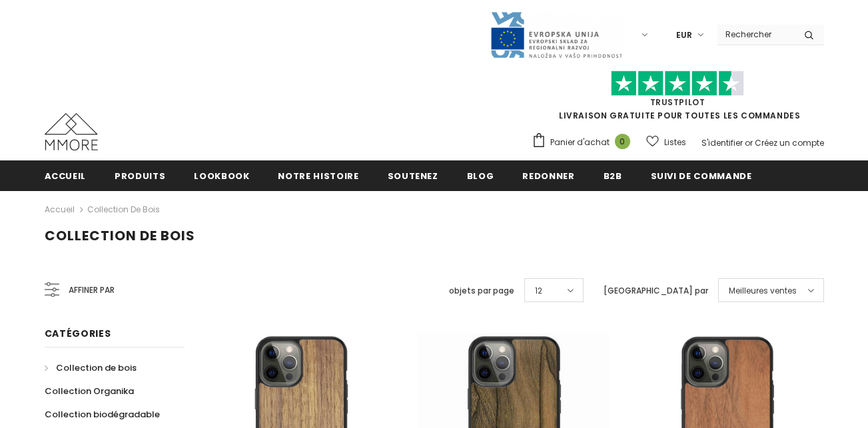 This screenshot has height=428, width=868. What do you see at coordinates (538, 291) in the screenshot?
I see `span: 12` at bounding box center [538, 291].